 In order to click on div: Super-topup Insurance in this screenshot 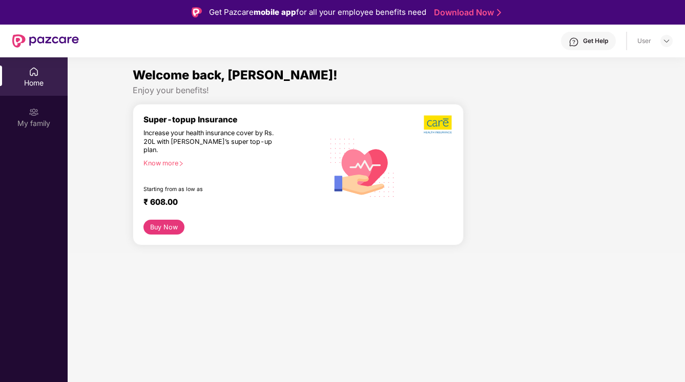, I will do `click(233, 119)`.